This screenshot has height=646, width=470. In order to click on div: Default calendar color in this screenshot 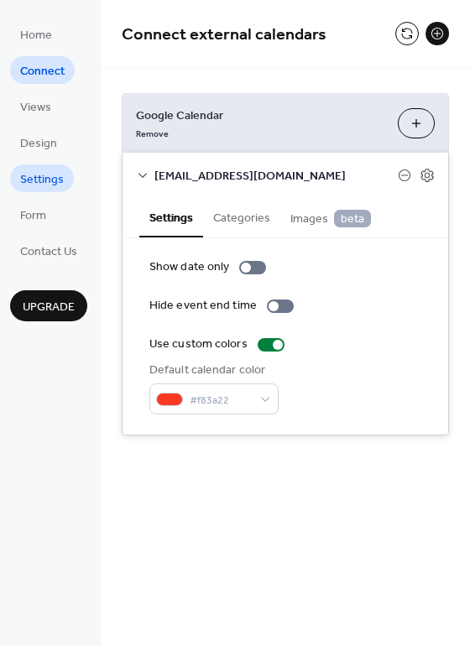, I will do `click(212, 370)`.